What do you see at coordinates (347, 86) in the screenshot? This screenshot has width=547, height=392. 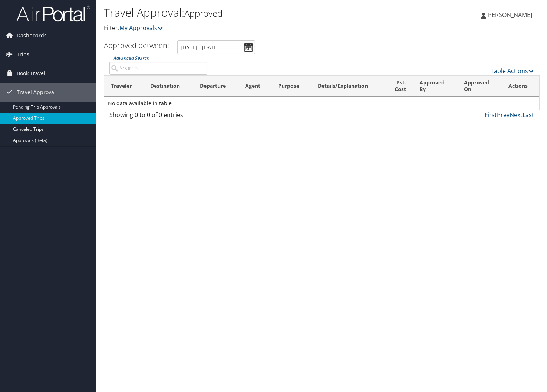 I see `th: Details/Explanation` at bounding box center [347, 86].